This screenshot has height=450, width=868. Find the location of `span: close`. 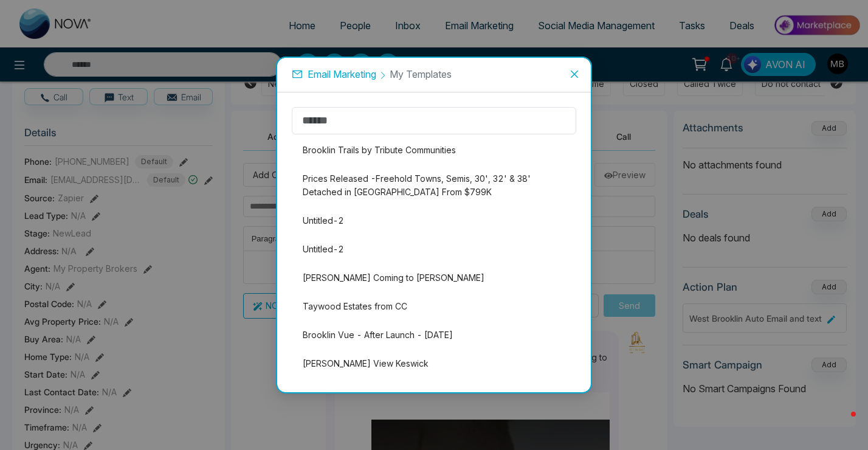

span: close is located at coordinates (575, 74).